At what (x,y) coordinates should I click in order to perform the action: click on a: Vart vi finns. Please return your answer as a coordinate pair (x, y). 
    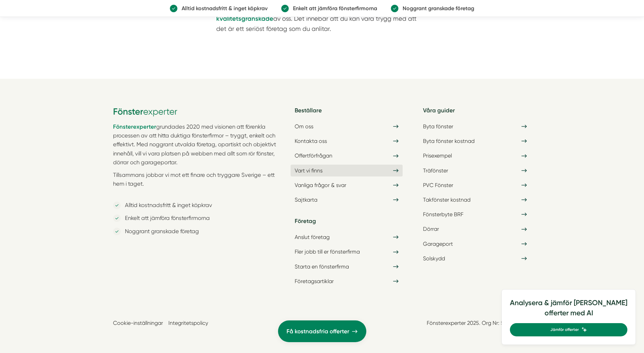
    Looking at the image, I should click on (347, 170).